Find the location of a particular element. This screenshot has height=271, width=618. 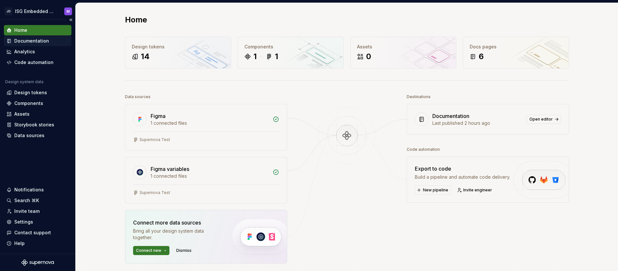

div: Bring all your design system data together. is located at coordinates (177, 234).